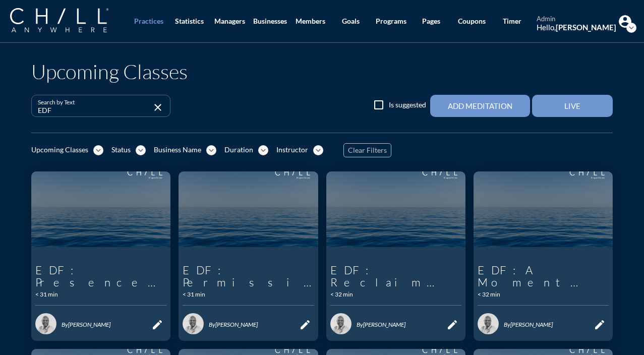 The width and height of the screenshot is (644, 355). I want to click on span: Clear Filters, so click(367, 150).